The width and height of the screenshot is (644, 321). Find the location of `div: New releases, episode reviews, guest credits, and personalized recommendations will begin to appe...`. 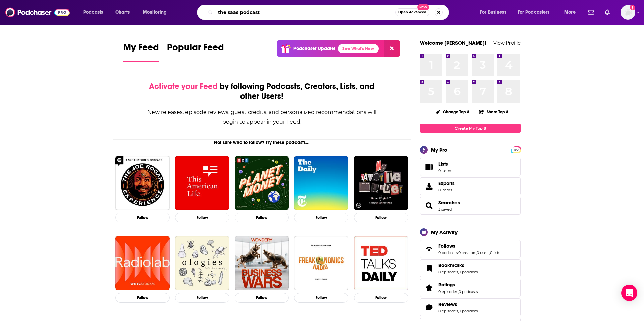

div: New releases, episode reviews, guest credits, and personalized recommendations will begin to appe... is located at coordinates (262, 117).